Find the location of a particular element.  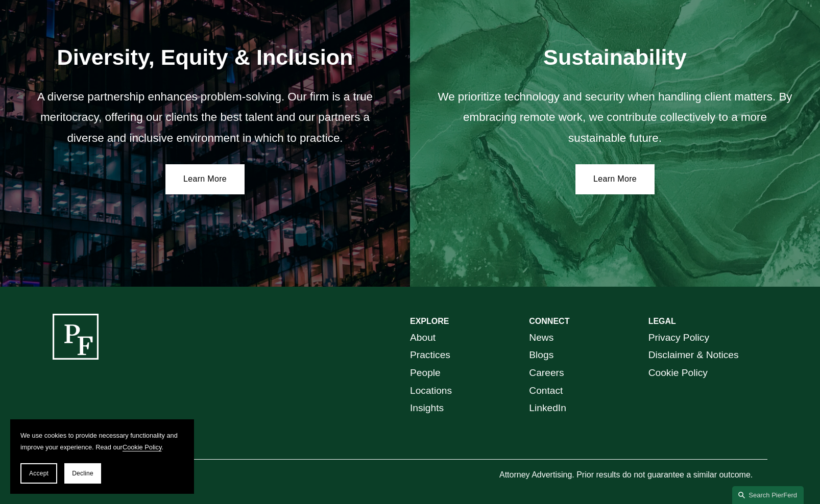

a: Practices is located at coordinates (430, 355).